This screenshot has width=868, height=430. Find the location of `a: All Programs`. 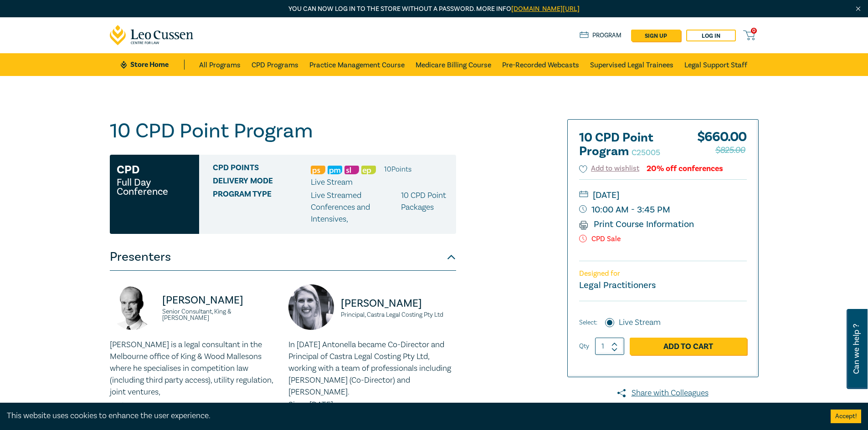

a: All Programs is located at coordinates (219, 64).